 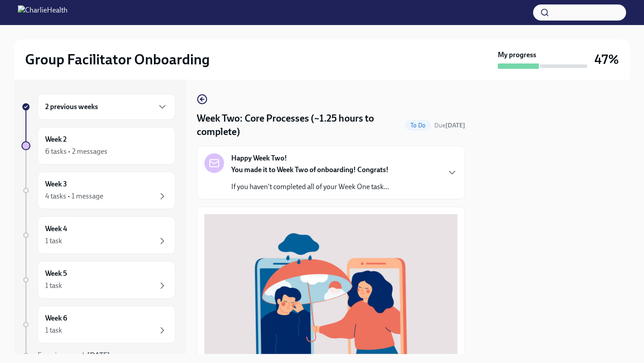 What do you see at coordinates (98, 235) in the screenshot?
I see `a: Week 41 task` at bounding box center [98, 235].